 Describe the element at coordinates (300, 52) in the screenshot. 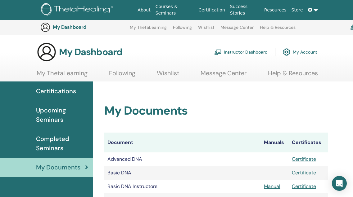

I see `a: My Account` at that location.